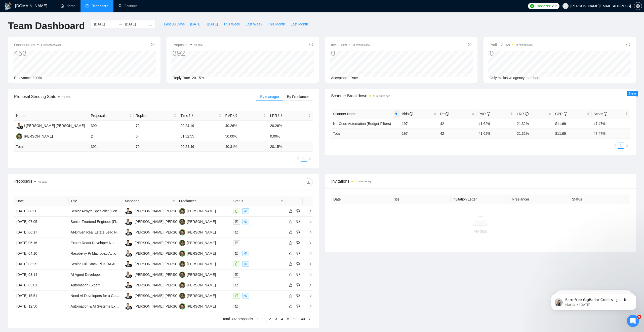 The height and width of the screenshot is (332, 644). Describe the element at coordinates (246, 136) in the screenshot. I see `td: 50.00%` at that location.